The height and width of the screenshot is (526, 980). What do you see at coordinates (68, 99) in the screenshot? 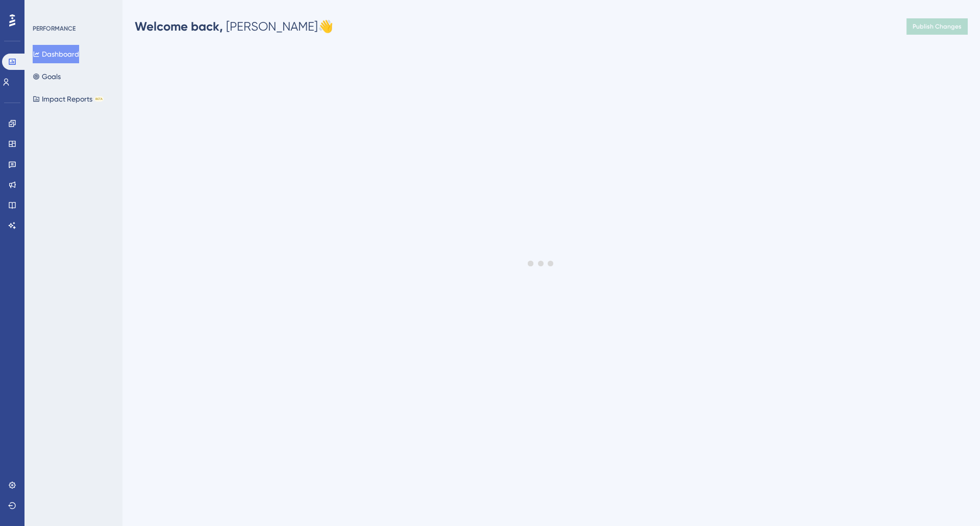
I see `button: Impact ReportsBETA` at bounding box center [68, 99].